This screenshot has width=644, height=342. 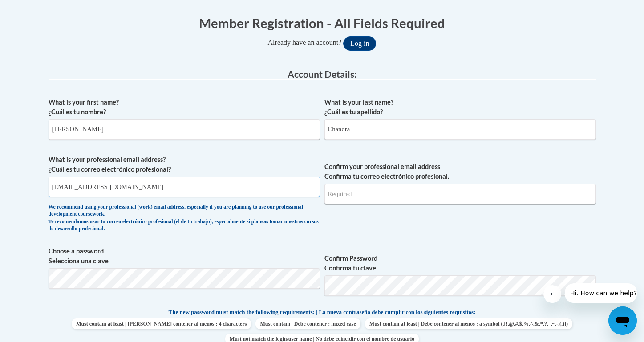 I want to click on span: The new password must match the following requirements: | La nueva contraseña debe cumplir con lo..., so click(x=322, y=312).